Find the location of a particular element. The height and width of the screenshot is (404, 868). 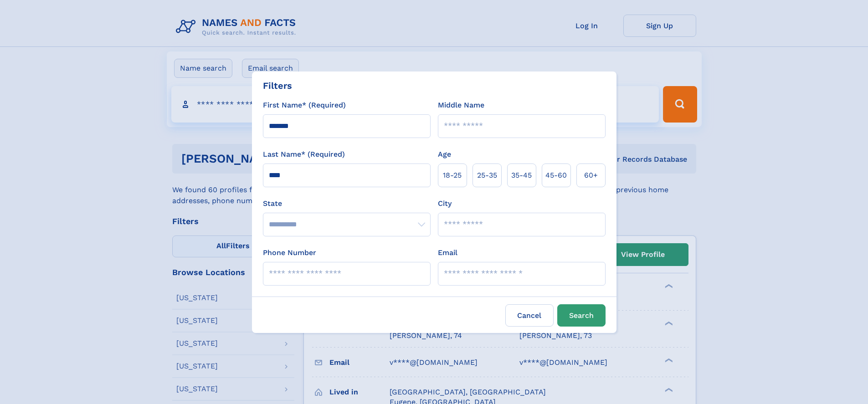

span: 18‑25 is located at coordinates (452, 176).